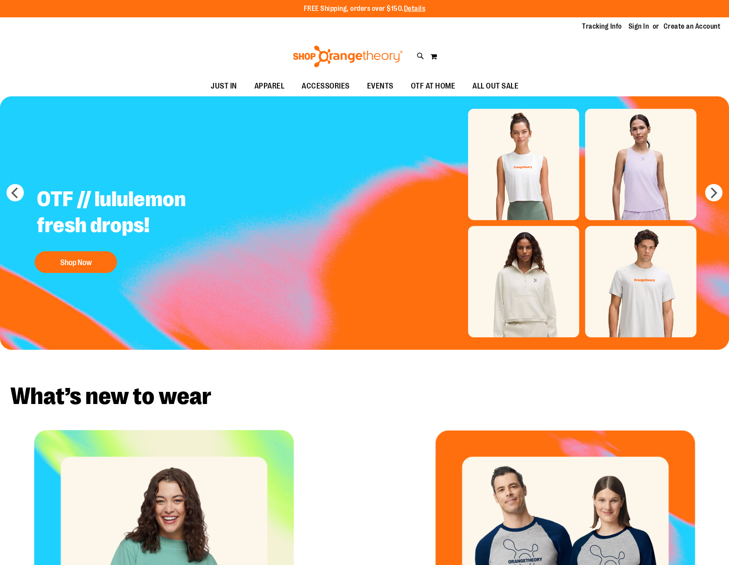  What do you see at coordinates (496, 86) in the screenshot?
I see `span: ALL OUT SALE` at bounding box center [496, 86].